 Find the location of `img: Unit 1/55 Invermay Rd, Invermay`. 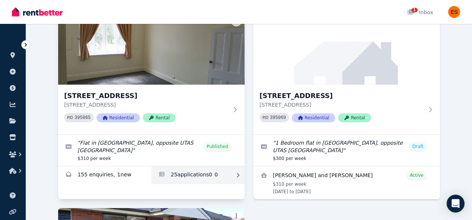

img: Unit 1/55 Invermay Rd, Invermay is located at coordinates (347, 49).